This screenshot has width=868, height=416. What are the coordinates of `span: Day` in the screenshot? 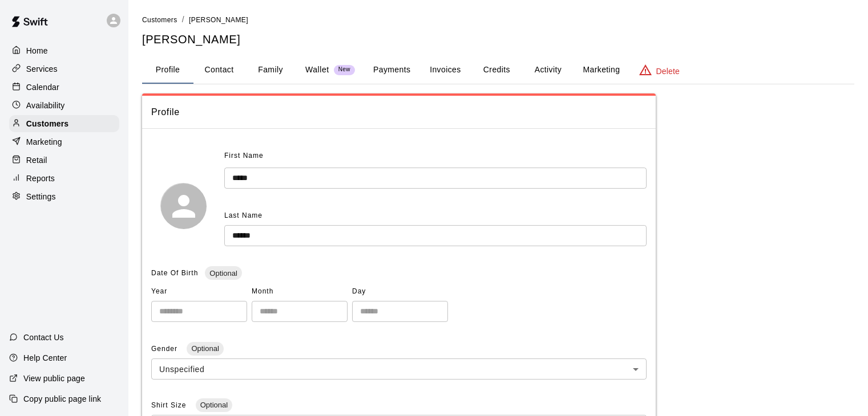 It's located at (400, 292).